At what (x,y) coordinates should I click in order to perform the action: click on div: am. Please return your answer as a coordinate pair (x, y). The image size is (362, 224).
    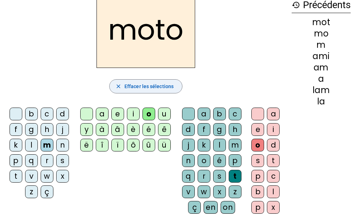
    Looking at the image, I should click on (321, 67).